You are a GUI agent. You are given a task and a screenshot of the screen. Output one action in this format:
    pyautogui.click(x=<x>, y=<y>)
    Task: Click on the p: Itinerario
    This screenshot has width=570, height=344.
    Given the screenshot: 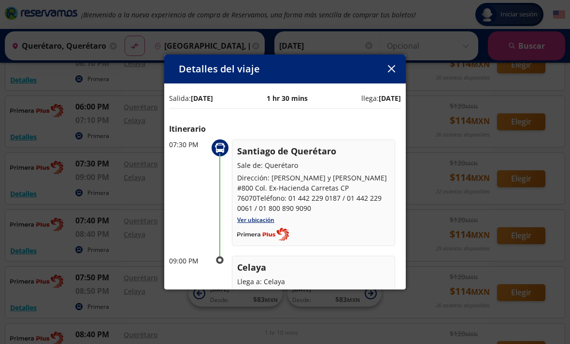 What is the action you would take?
    pyautogui.click(x=285, y=129)
    